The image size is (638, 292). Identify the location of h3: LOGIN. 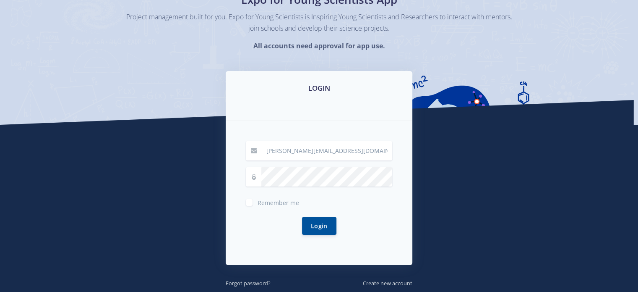
(319, 88).